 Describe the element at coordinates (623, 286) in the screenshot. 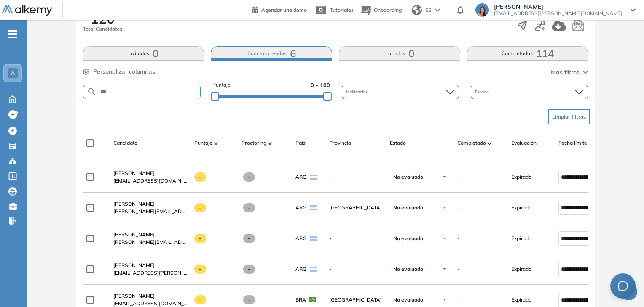

I see `span: message` at that location.